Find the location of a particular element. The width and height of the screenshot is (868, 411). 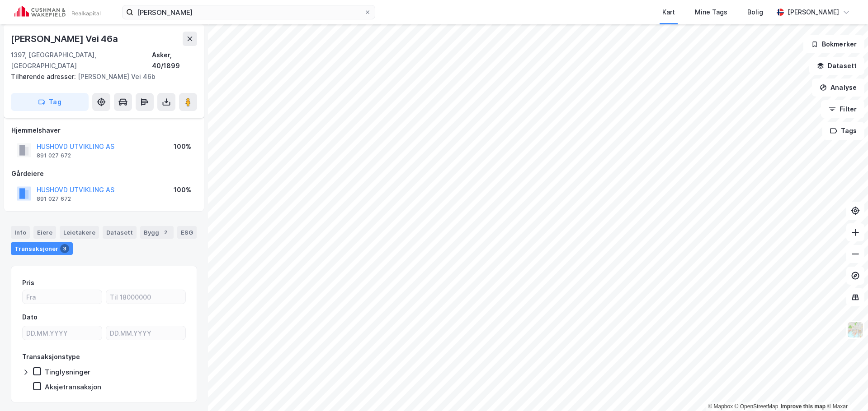

div: 2 is located at coordinates (165, 233).